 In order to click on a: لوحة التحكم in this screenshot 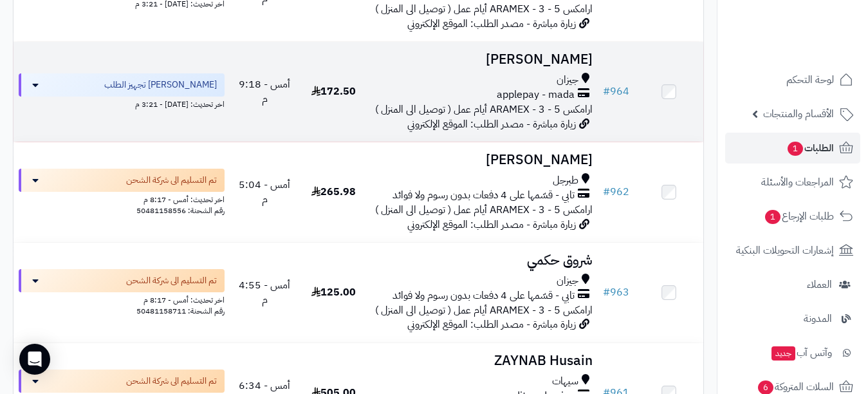, I will do `click(793, 80)`.